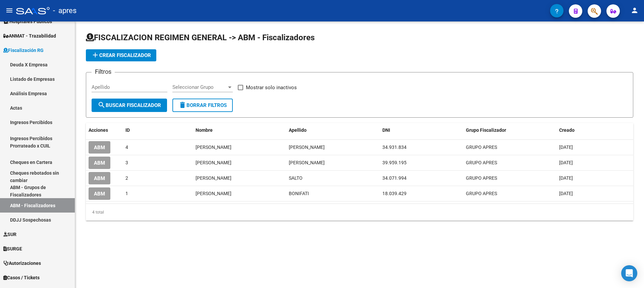 This screenshot has height=288, width=644. I want to click on mat-icon: menu, so click(10, 10).